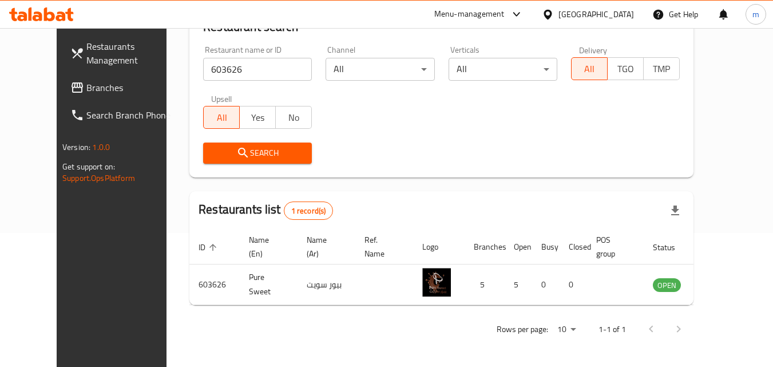 This screenshot has width=773, height=367. What do you see at coordinates (326, 284) in the screenshot?
I see `td: بيور سويت` at bounding box center [326, 284].